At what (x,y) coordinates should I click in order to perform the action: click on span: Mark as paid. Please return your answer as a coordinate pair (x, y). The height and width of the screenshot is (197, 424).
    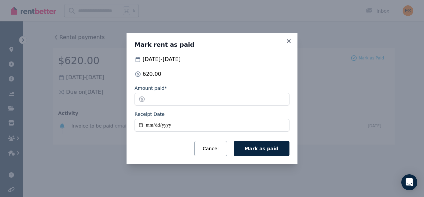
    Looking at the image, I should click on (261, 149).